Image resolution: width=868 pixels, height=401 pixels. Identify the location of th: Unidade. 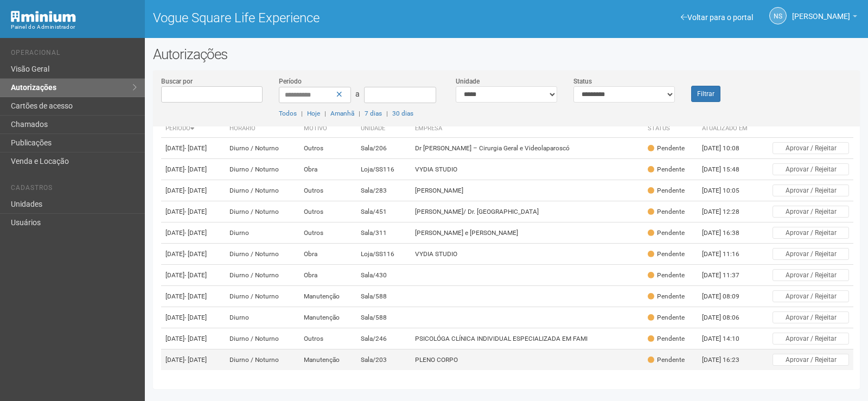
(384, 128).